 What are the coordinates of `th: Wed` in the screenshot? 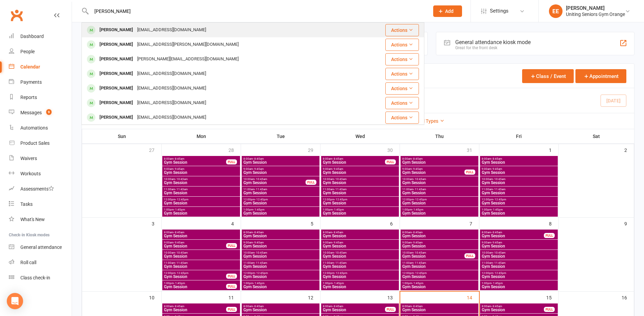 It's located at (360, 136).